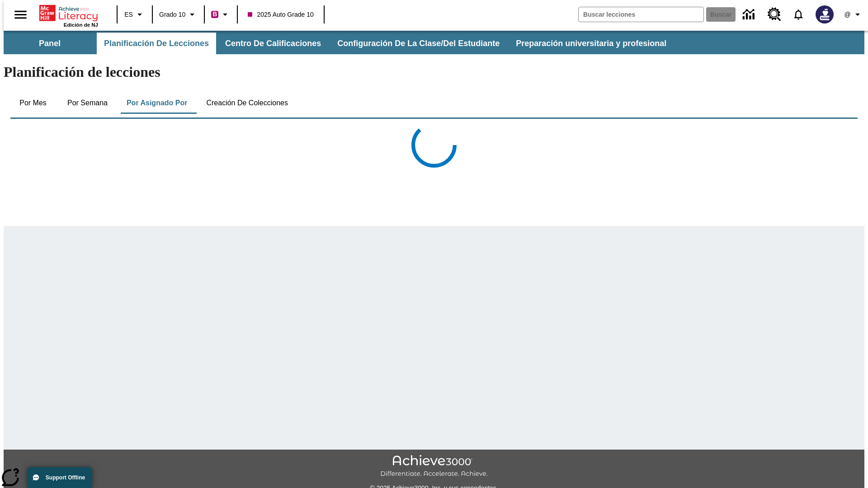 The image size is (868, 488). What do you see at coordinates (825, 15) in the screenshot?
I see `button: Escoja un nuevo avatar` at bounding box center [825, 15].